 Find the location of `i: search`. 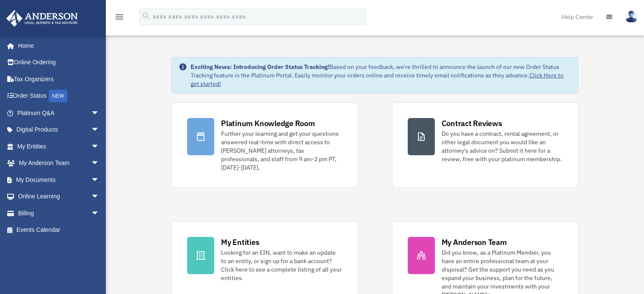

i: search is located at coordinates (146, 16).